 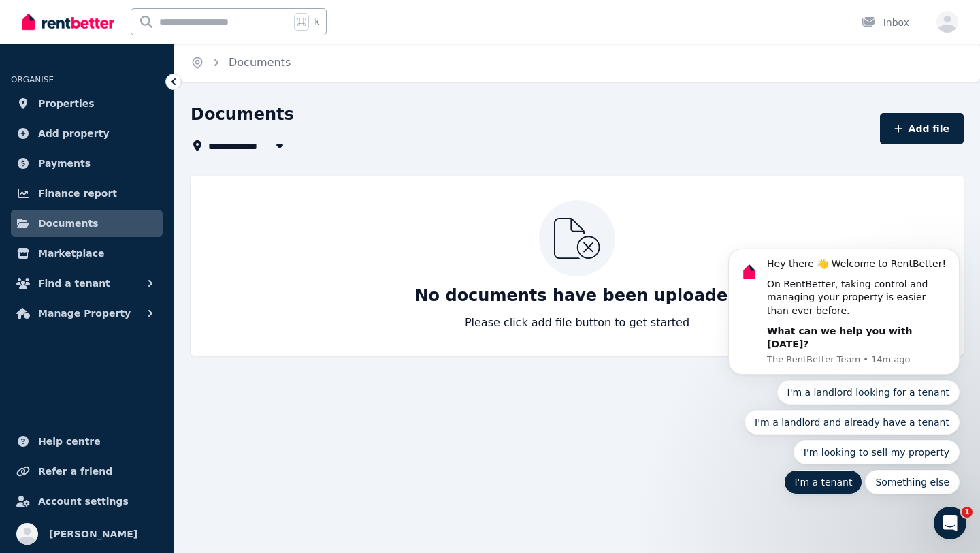 What do you see at coordinates (151, 177) in the screenshot?
I see `div: Message content` at bounding box center [151, 177].